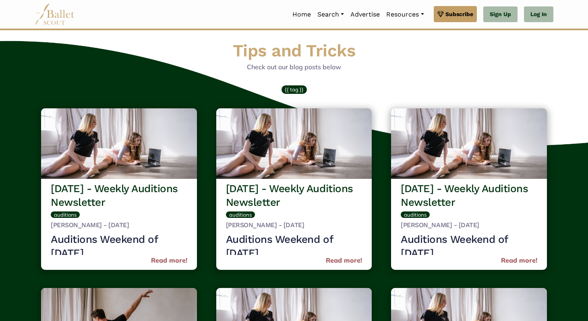  What do you see at coordinates (331, 14) in the screenshot?
I see `a: Search` at bounding box center [331, 14].